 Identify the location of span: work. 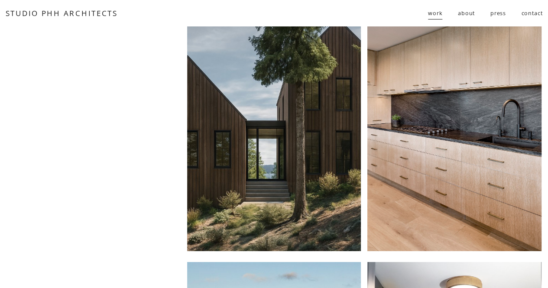
(435, 13).